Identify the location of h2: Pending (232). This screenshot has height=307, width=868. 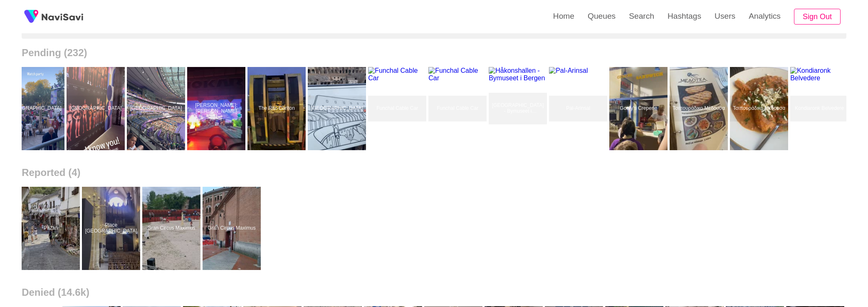
(434, 53).